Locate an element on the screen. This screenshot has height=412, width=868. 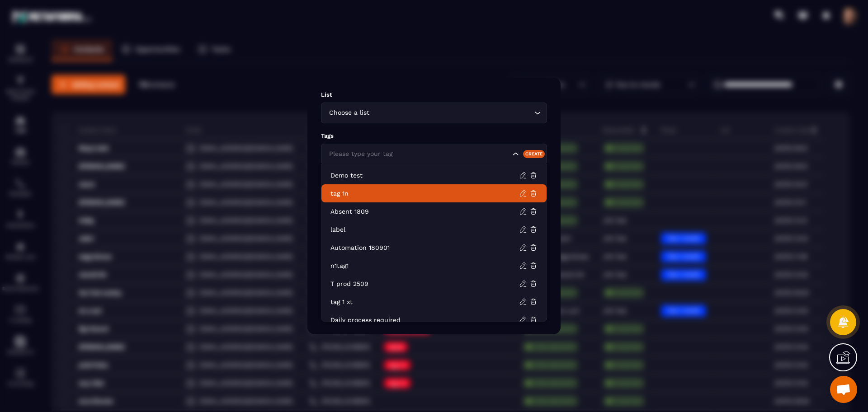
p: Tags is located at coordinates (434, 135).